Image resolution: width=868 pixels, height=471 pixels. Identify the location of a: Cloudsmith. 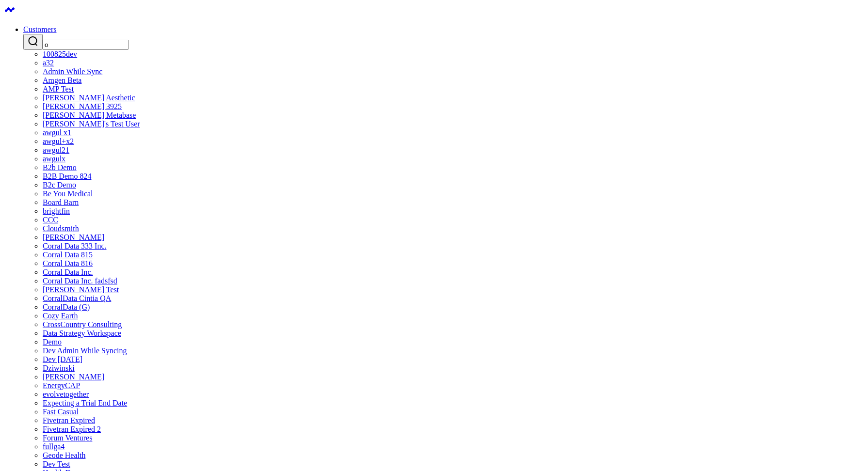
(61, 229).